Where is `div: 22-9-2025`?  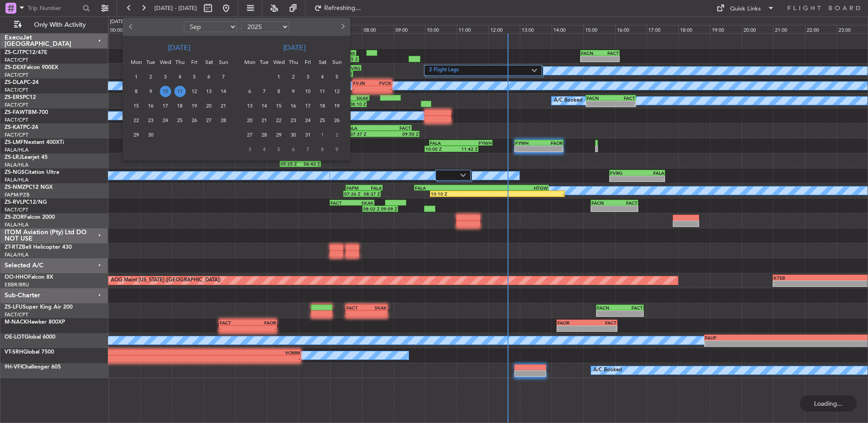 div: 22-9-2025 is located at coordinates (137, 120).